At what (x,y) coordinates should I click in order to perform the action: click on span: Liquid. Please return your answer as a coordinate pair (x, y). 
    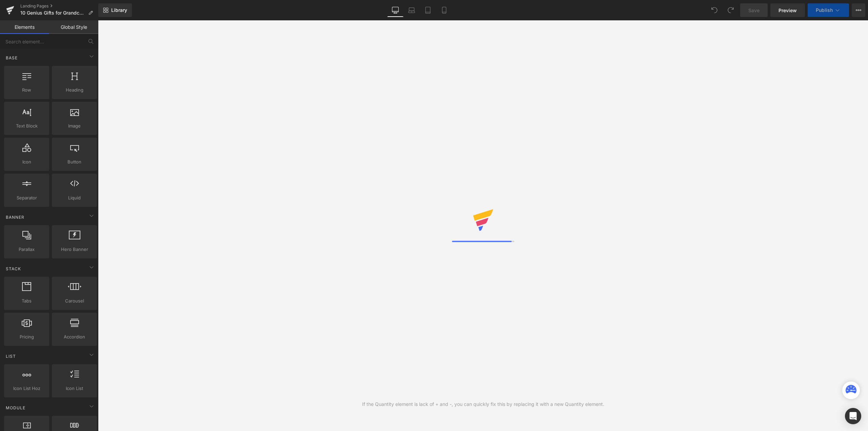
    Looking at the image, I should click on (75, 197).